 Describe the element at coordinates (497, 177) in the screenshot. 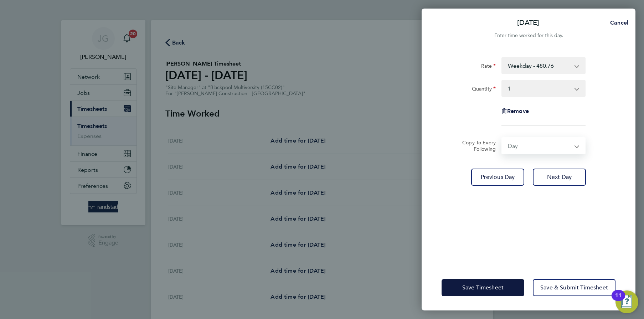

I see `button: Previous Day` at that location.